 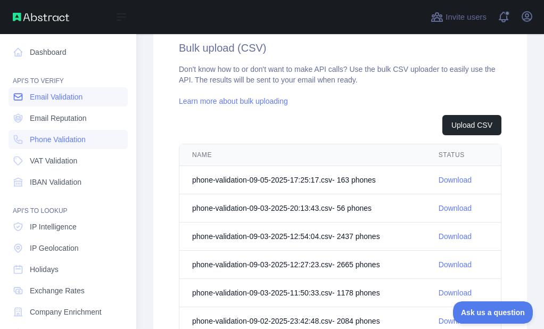 I want to click on a: Email Validation, so click(x=68, y=97).